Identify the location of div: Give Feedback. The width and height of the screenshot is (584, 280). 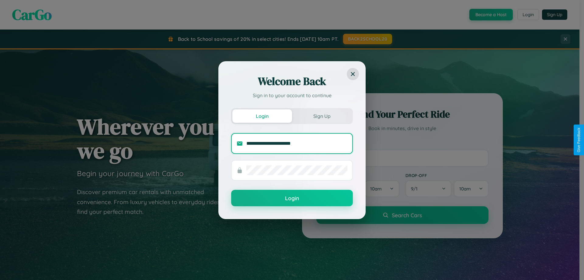
(579, 140).